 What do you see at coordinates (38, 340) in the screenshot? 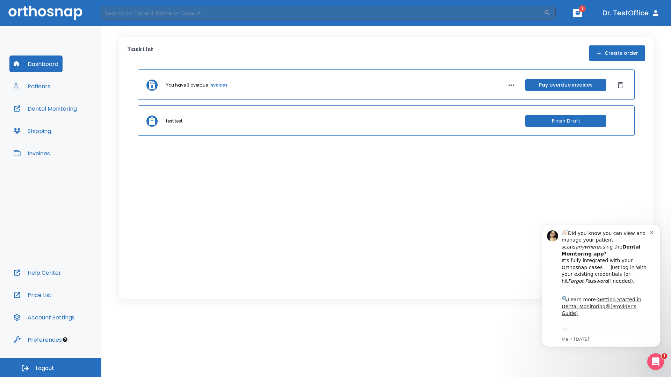
I see `a: Preferences` at bounding box center [38, 340].